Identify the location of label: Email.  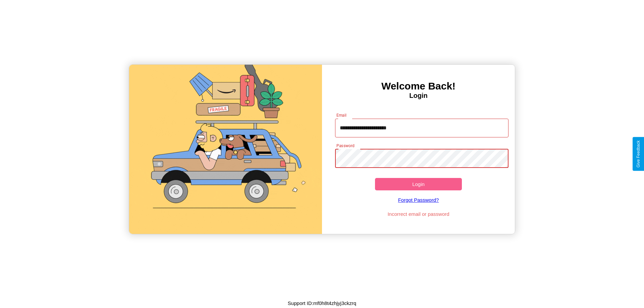
(342, 115).